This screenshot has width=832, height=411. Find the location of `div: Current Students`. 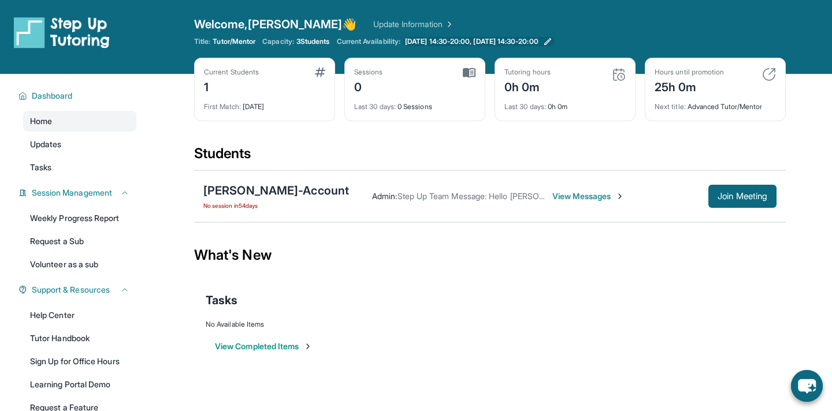

div: Current Students is located at coordinates (231, 72).